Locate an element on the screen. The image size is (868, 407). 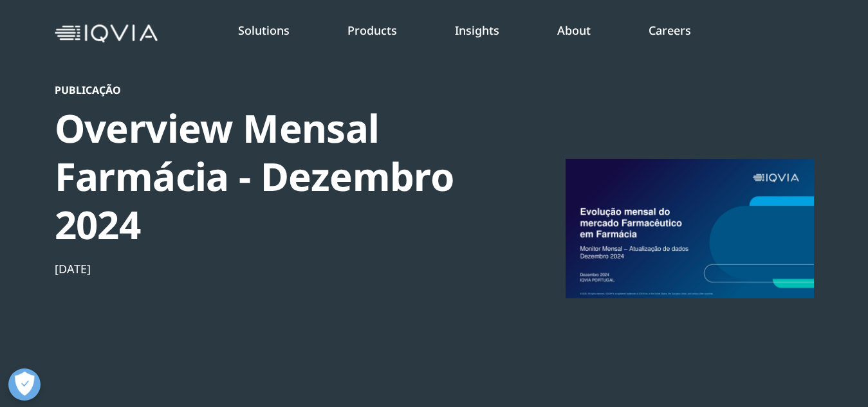
div: Publicação is located at coordinates (275, 90).